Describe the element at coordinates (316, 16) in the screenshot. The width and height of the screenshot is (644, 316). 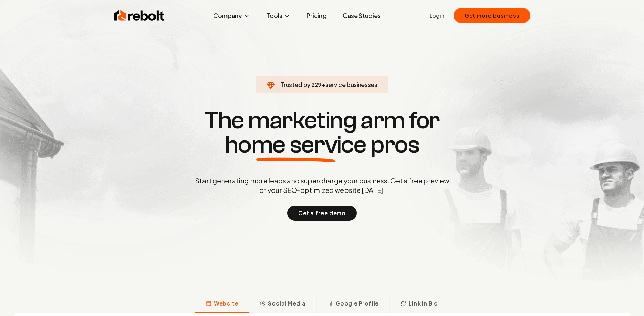
I see `a: Pricing` at that location.